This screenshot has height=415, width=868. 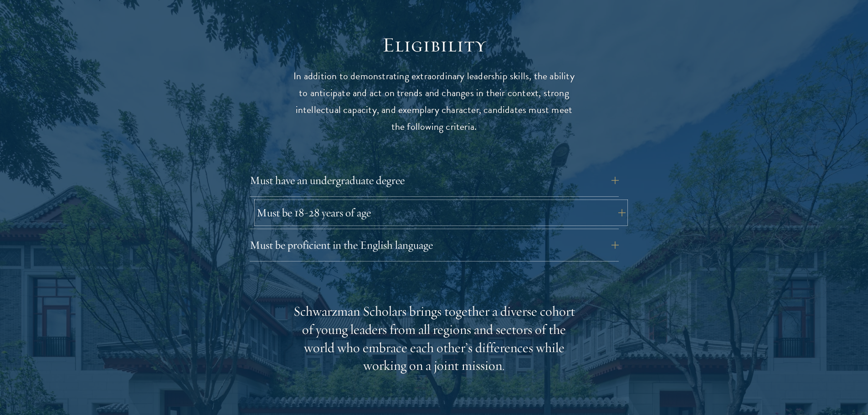 What do you see at coordinates (434, 245) in the screenshot?
I see `button: Must be proficient in the English language` at bounding box center [434, 245].